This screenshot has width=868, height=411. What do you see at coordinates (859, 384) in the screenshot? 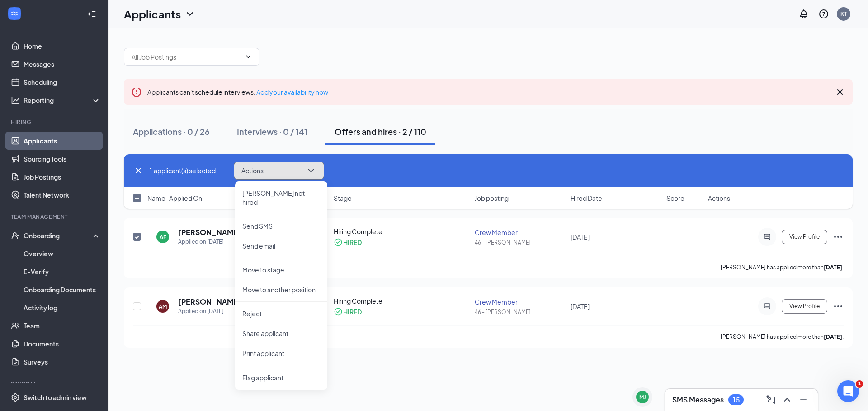
I see `span: 1` at bounding box center [859, 384].